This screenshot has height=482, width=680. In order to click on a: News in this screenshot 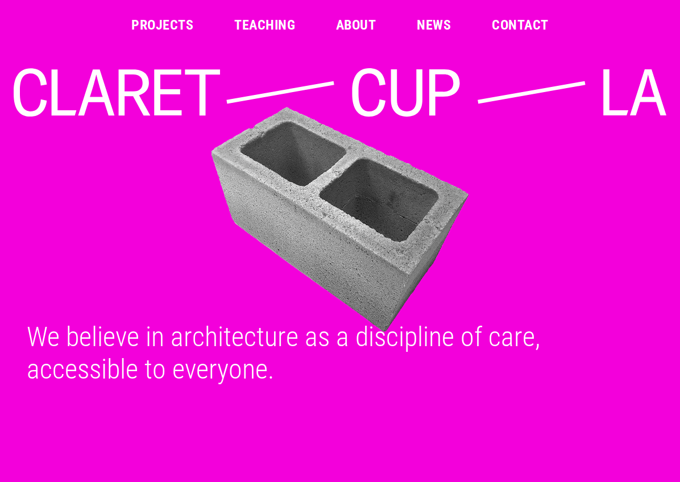, I will do `click(434, 25)`.